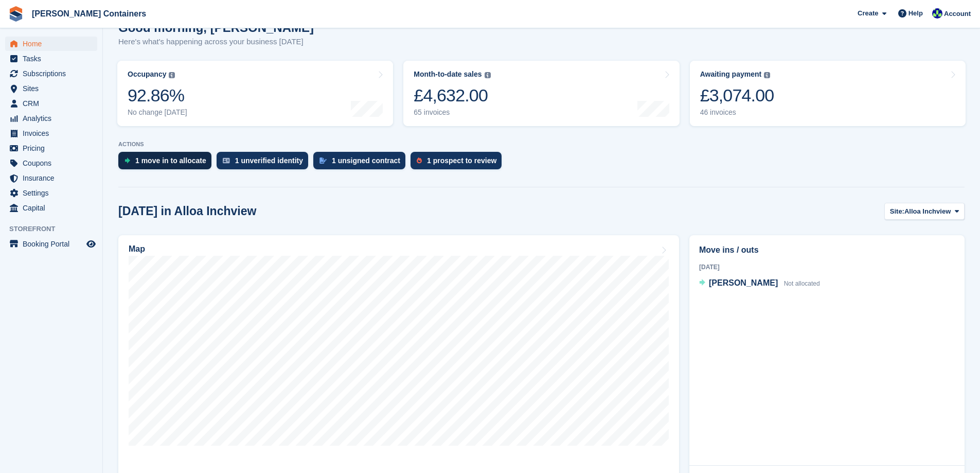 This screenshot has width=980, height=473. Describe the element at coordinates (53, 244) in the screenshot. I see `span: Booking Portal` at that location.